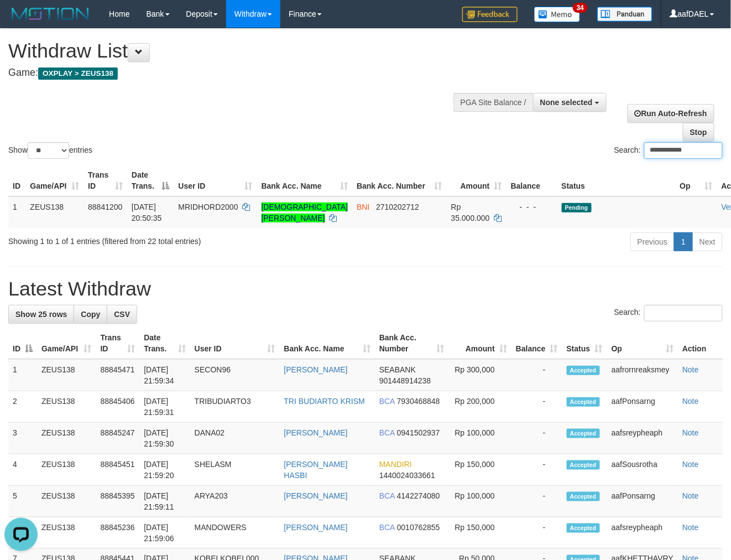  What do you see at coordinates (117, 501) in the screenshot?
I see `td: 88845395` at bounding box center [117, 501].